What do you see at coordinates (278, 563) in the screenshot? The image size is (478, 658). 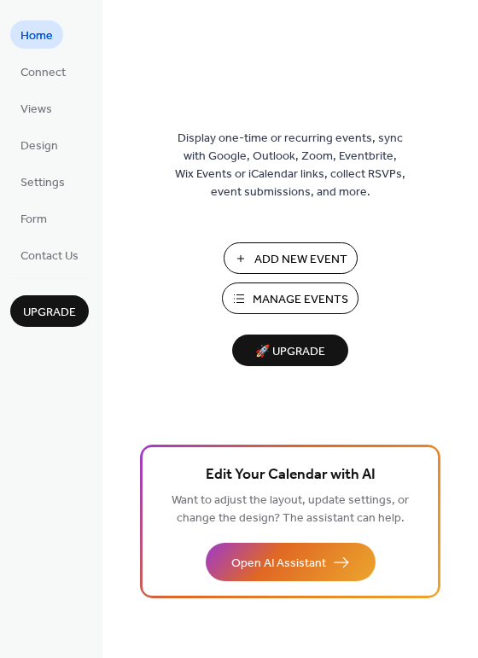 I see `span: Open AI Assistant` at bounding box center [278, 563].